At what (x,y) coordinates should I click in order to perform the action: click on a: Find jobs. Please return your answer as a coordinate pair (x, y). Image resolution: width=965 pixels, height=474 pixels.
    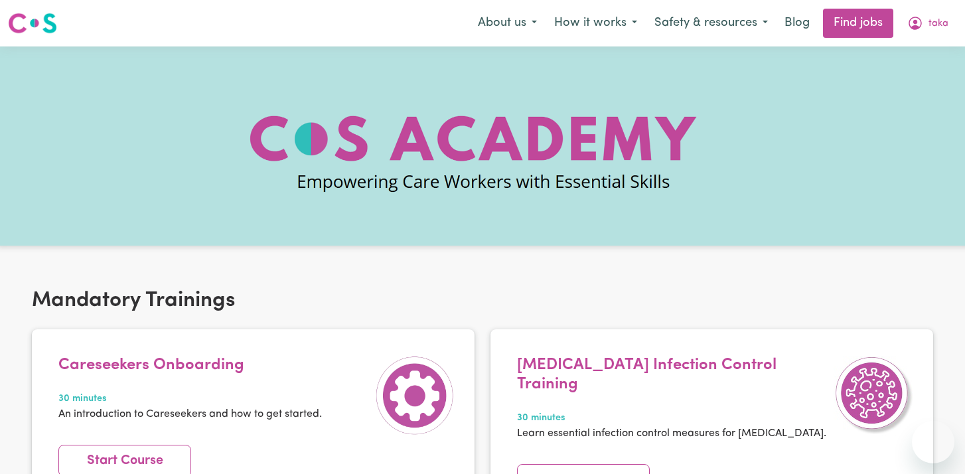
    Looking at the image, I should click on (859, 23).